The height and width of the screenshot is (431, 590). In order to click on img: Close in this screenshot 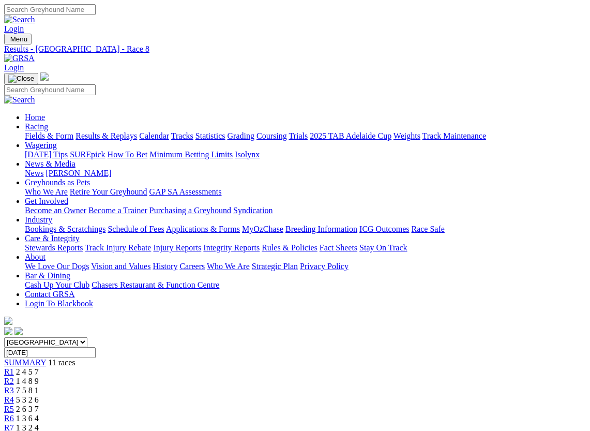, I will do `click(21, 79)`.